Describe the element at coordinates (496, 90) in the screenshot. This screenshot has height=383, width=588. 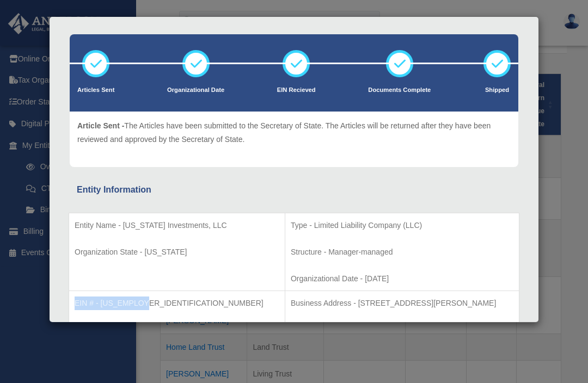
I see `p: Shipped` at that location.